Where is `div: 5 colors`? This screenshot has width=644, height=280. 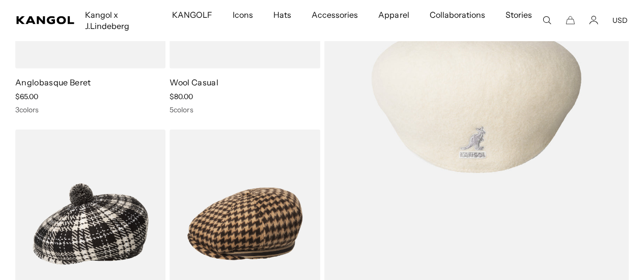
div: 5 colors is located at coordinates (244, 110).